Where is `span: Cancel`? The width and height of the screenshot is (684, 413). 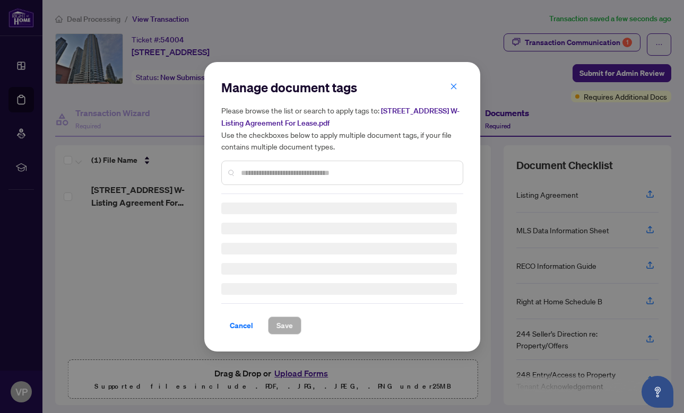 span: Cancel is located at coordinates (241, 326).